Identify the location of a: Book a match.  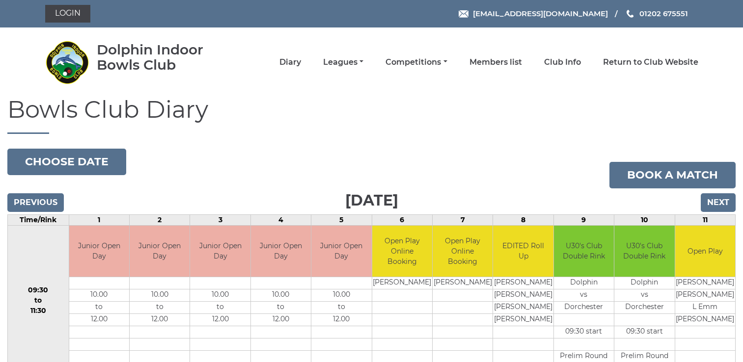
(672, 175).